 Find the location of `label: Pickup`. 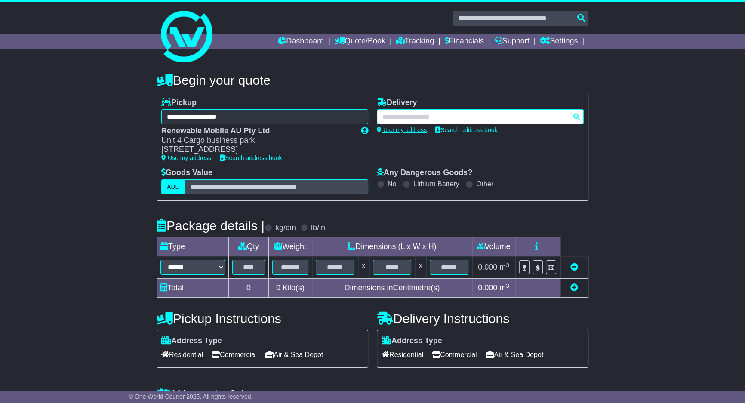

label: Pickup is located at coordinates (179, 103).